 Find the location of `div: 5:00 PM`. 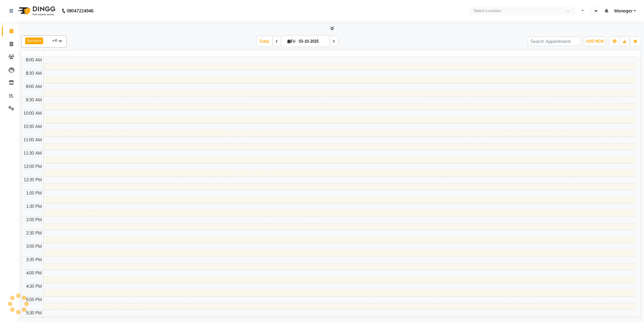

div: 5:00 PM is located at coordinates (34, 300).